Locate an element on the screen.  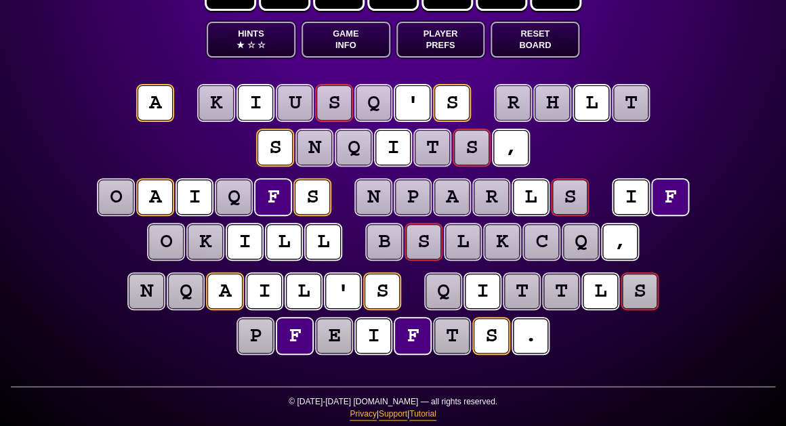
puzzle-tile: h is located at coordinates (553, 103).